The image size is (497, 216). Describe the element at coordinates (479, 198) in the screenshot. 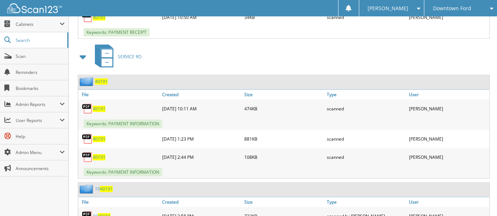

I see `div: Chat Widget` at that location.